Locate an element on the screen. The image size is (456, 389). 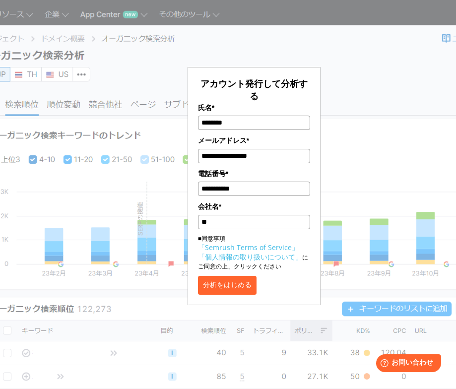
p: ■同意事項 にご同意の上、クリックください is located at coordinates (254, 253).